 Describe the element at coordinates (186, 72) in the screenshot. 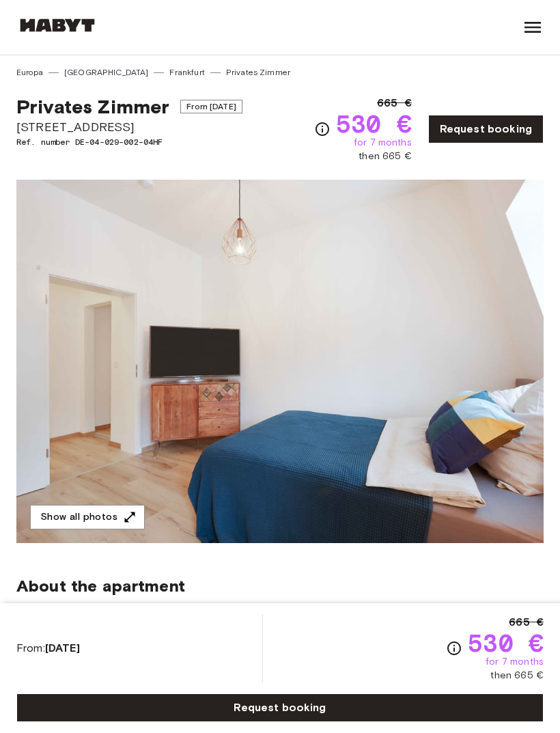

I see `a: Frankfurt` at that location.